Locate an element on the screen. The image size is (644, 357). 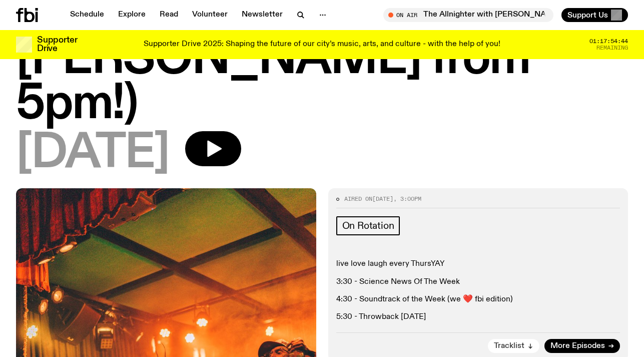
p: live love laugh every ThursYAY is located at coordinates (478, 264).